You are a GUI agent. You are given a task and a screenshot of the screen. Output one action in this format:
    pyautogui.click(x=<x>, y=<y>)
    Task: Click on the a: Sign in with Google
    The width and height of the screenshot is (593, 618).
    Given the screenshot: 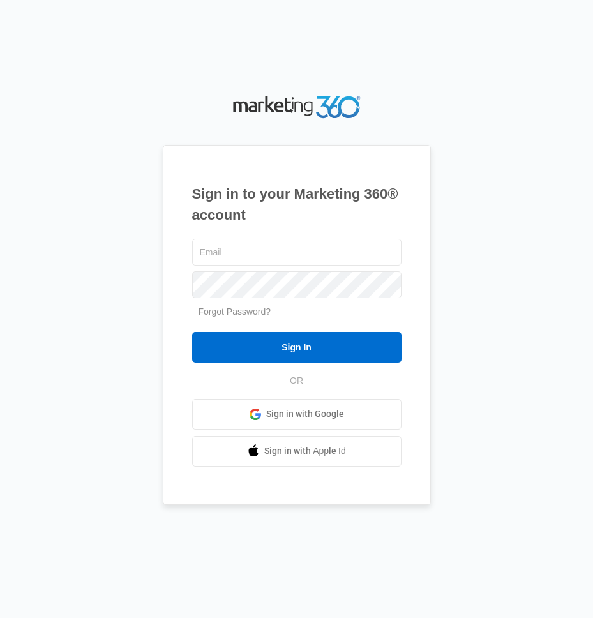 What is the action you would take?
    pyautogui.click(x=297, y=415)
    